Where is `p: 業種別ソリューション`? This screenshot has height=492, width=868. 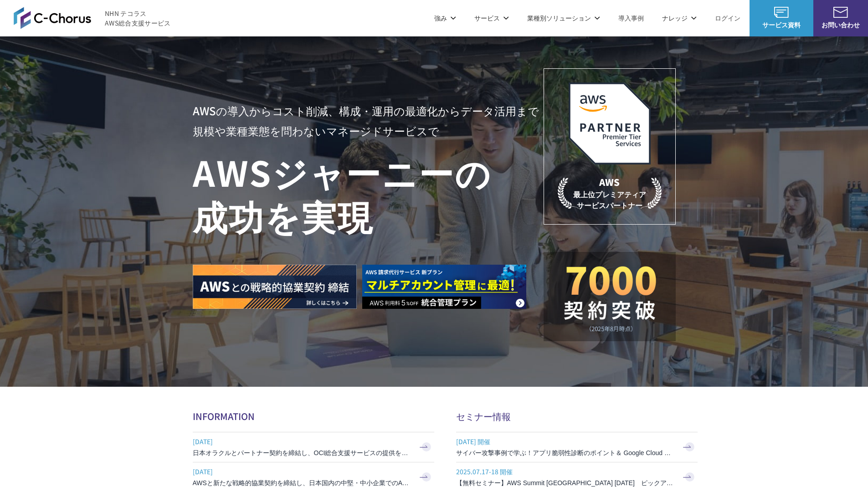 p: 業種別ソリューション is located at coordinates (563, 18).